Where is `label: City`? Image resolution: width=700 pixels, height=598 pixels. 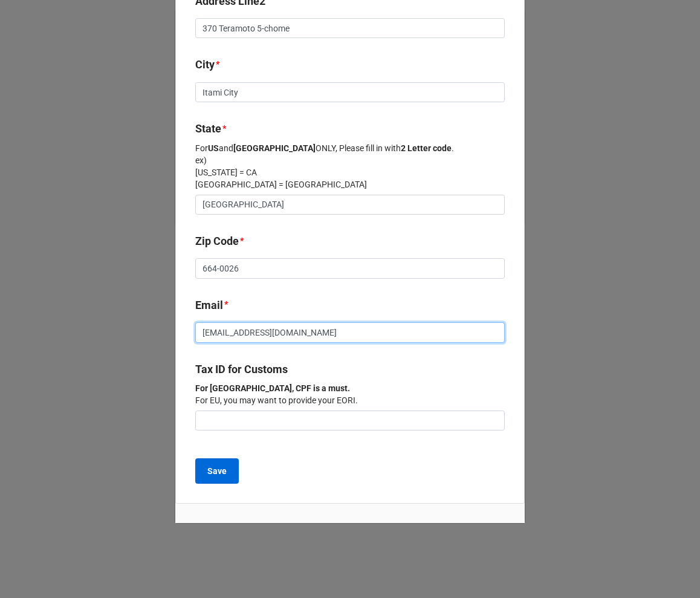
label: City is located at coordinates (205, 65).